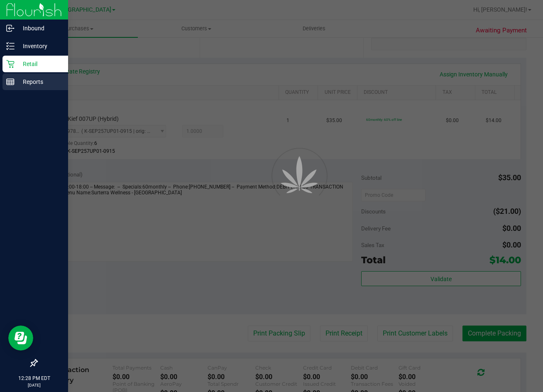 The image size is (543, 392). Describe the element at coordinates (39, 64) in the screenshot. I see `p: Retail` at that location.